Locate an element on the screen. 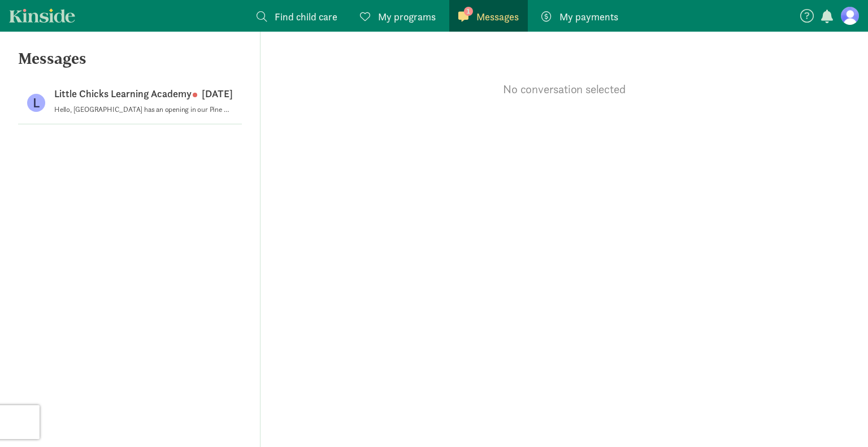  p: No conversation selected is located at coordinates (564, 89).